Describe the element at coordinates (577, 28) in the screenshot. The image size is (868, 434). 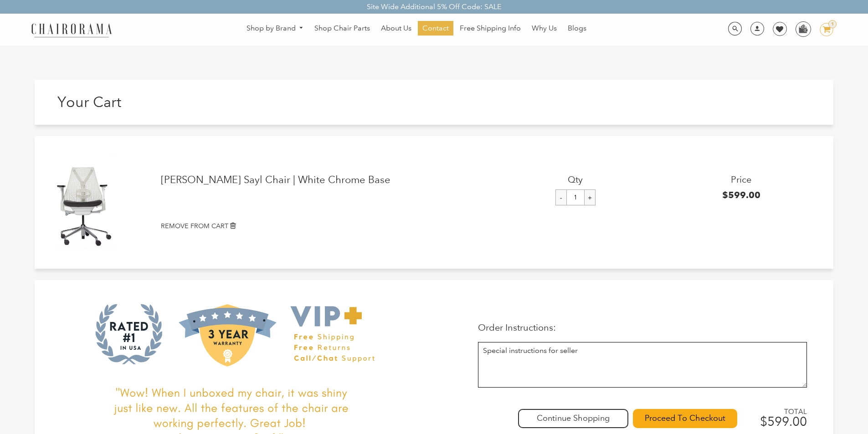
I see `a: Blogs` at that location.